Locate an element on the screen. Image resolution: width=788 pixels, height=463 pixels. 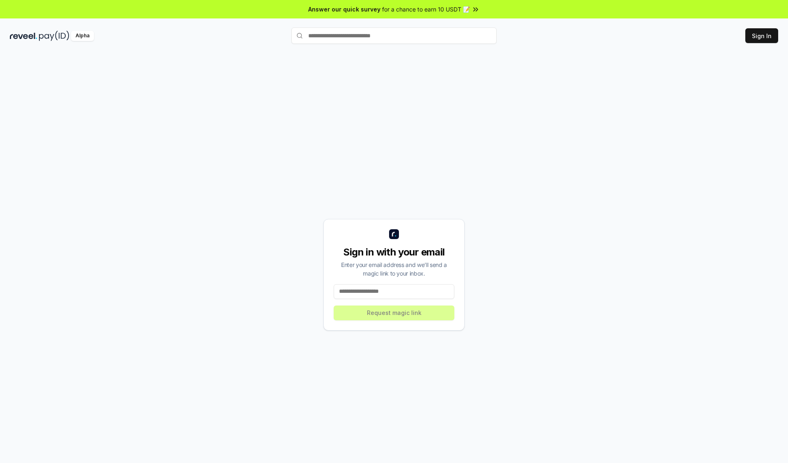
div: Enter your email address and we’ll send a magic link to your inbox. is located at coordinates (394, 269).